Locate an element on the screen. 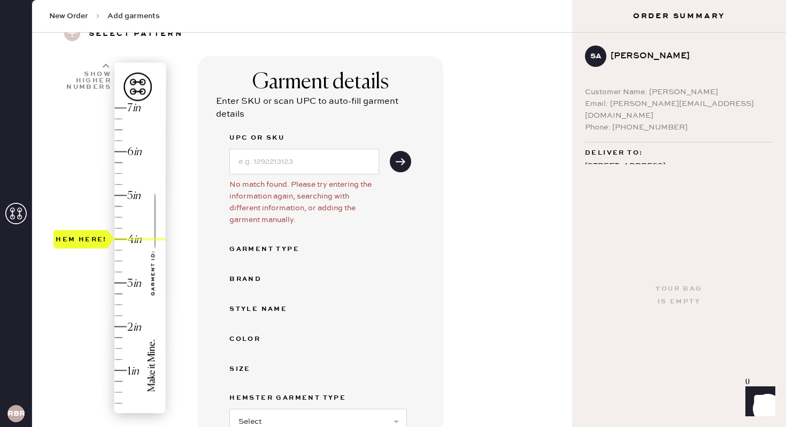 The image size is (786, 427). h3: SA is located at coordinates (596, 56).